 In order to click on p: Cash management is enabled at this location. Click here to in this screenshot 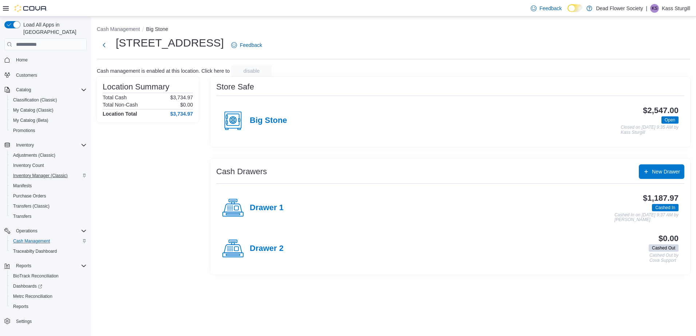, I will do `click(163, 71)`.